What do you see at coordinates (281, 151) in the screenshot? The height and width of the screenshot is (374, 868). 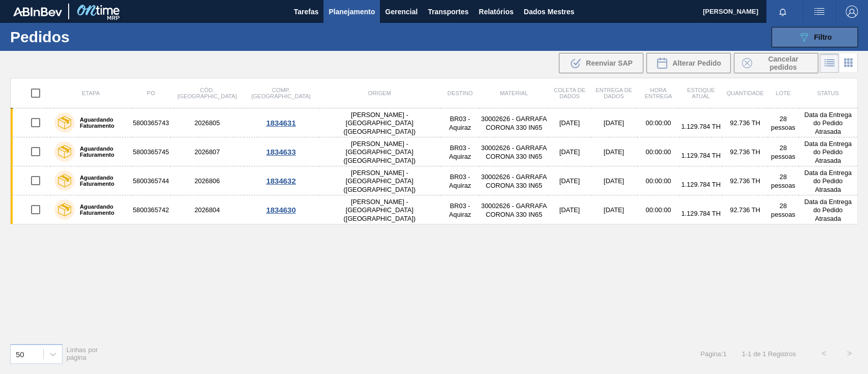 I see `font: 1834633` at bounding box center [281, 151].